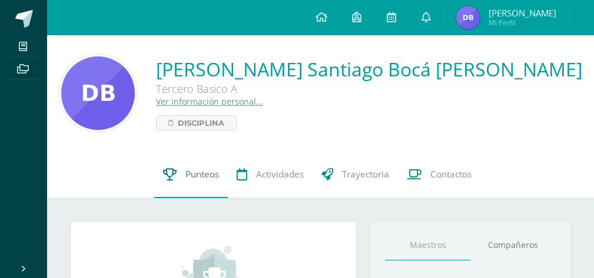  I want to click on span: Contactos, so click(451, 174).